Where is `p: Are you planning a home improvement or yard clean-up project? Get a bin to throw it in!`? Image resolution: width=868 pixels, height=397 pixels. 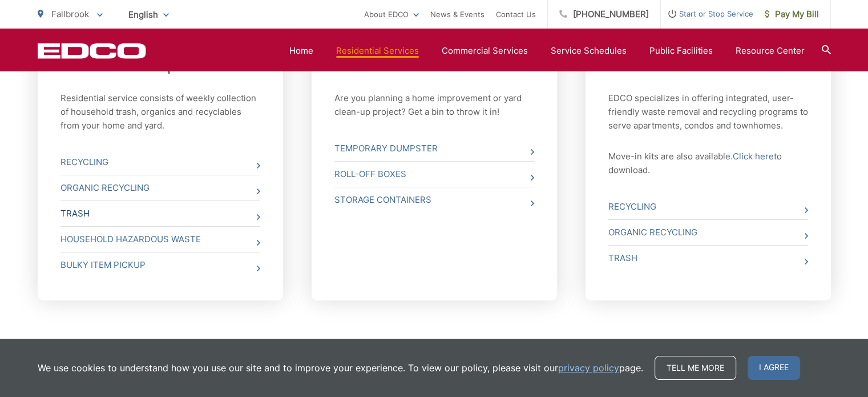 p: Are you planning a home improvement or yard clean-up project? Get a bin to throw it in! is located at coordinates (435, 105).